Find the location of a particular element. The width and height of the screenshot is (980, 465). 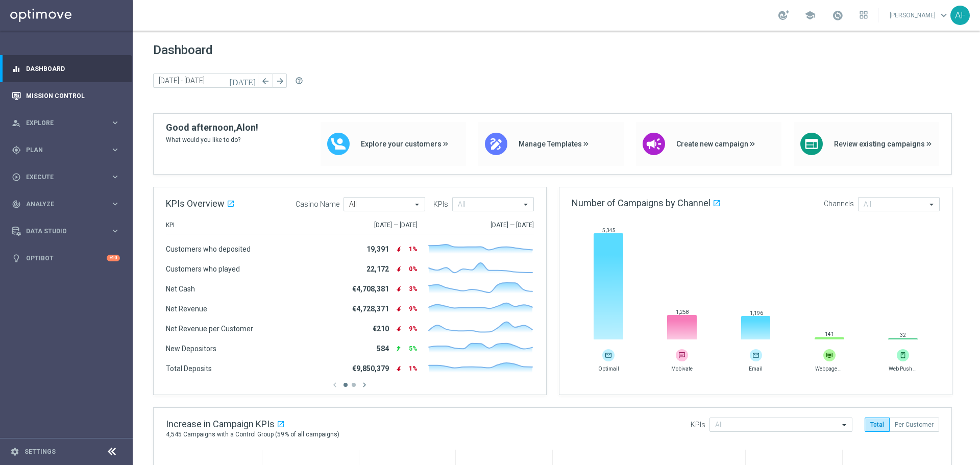

div: Data Studio keyboard_arrow_right is located at coordinates (66, 231).